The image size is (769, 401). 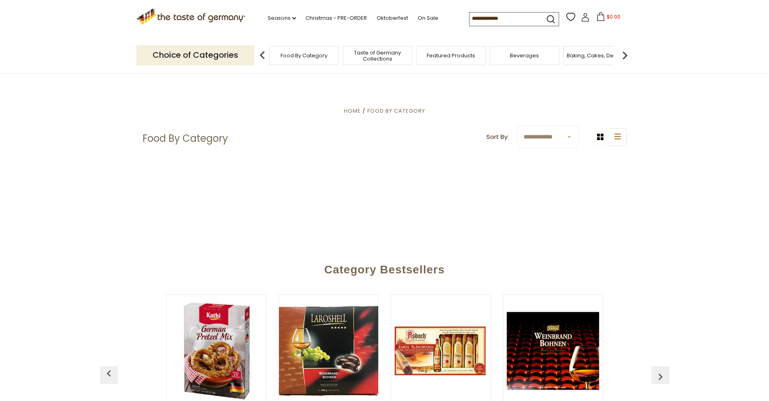 What do you see at coordinates (378, 56) in the screenshot?
I see `a: Taste of Germany Collections` at bounding box center [378, 56].